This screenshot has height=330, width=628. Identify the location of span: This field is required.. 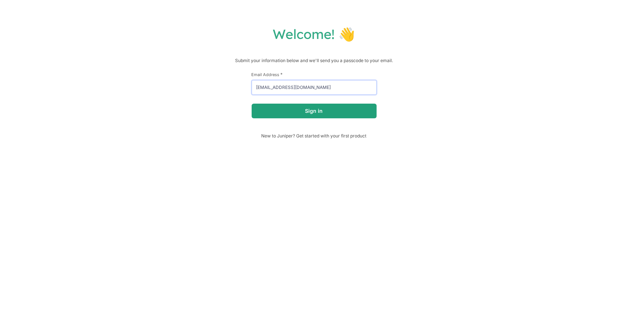
(282, 74).